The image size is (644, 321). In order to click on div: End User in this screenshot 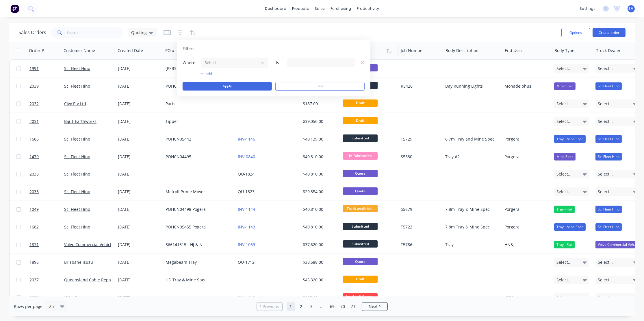, I will do `click(514, 51)`.